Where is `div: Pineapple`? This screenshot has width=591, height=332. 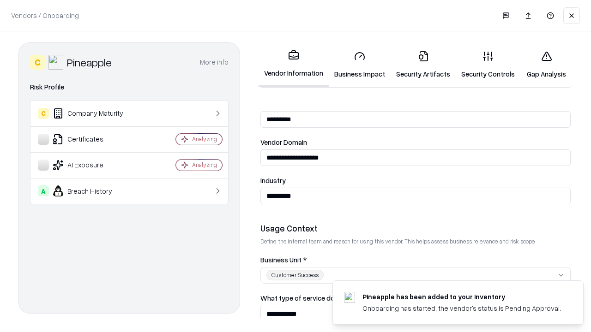 div: Pineapple is located at coordinates (89, 62).